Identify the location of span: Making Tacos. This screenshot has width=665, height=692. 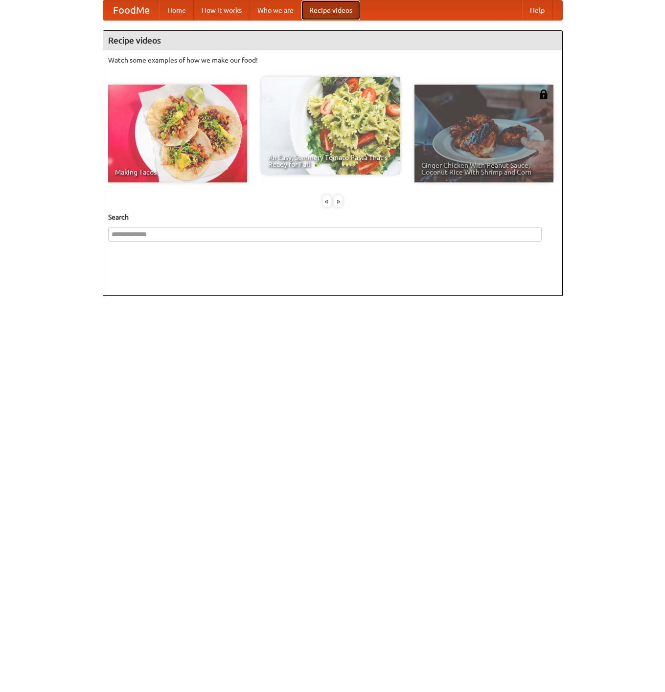
(178, 172).